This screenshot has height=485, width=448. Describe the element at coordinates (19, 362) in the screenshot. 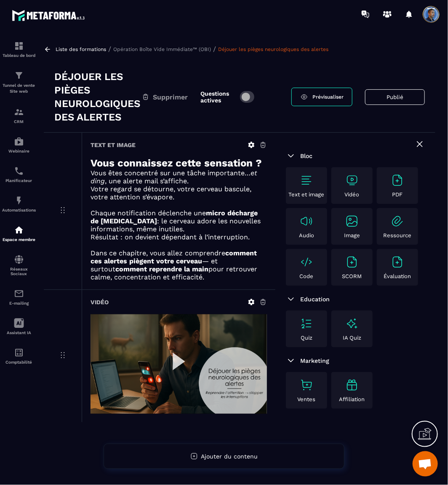

I see `p: Comptabilité` at that location.